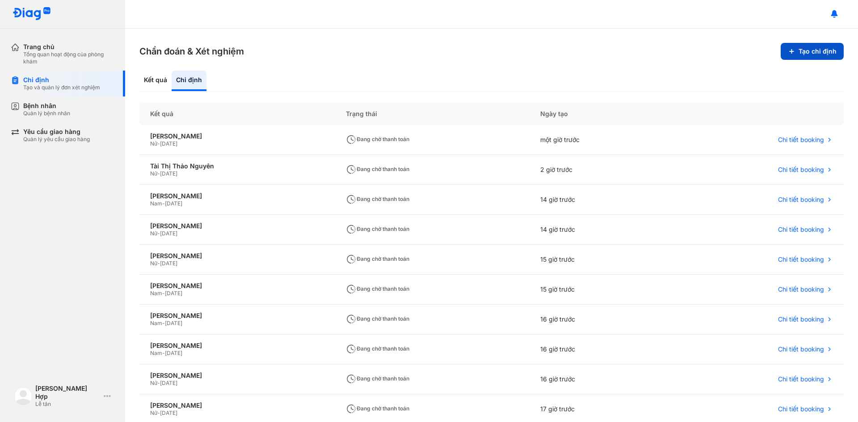  I want to click on div: một giờ trước, so click(599, 140).